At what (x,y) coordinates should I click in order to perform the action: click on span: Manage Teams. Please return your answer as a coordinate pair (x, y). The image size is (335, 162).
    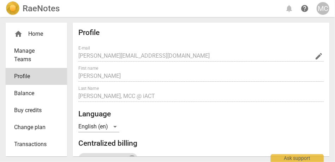
    Looking at the image, I should click on (34, 55).